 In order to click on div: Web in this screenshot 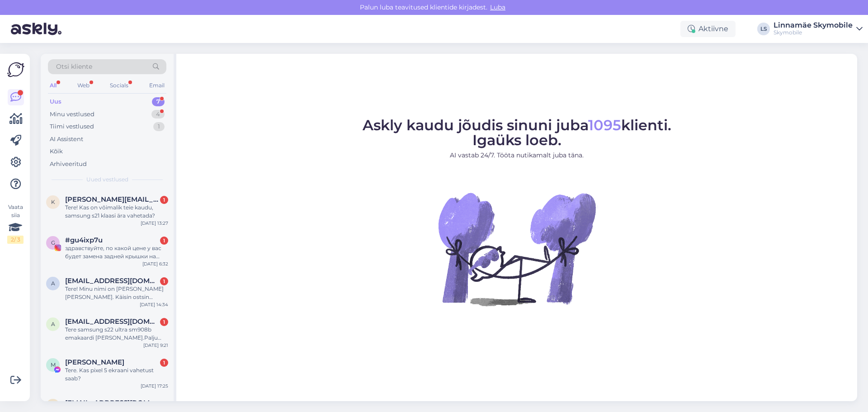, I will do `click(83, 86)`.